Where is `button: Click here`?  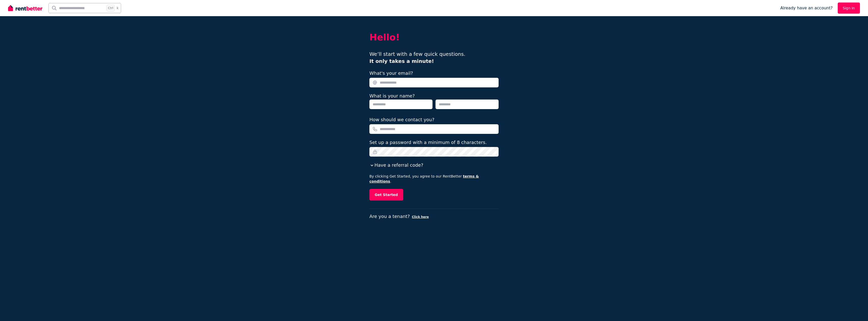
button: Click here is located at coordinates (420, 217).